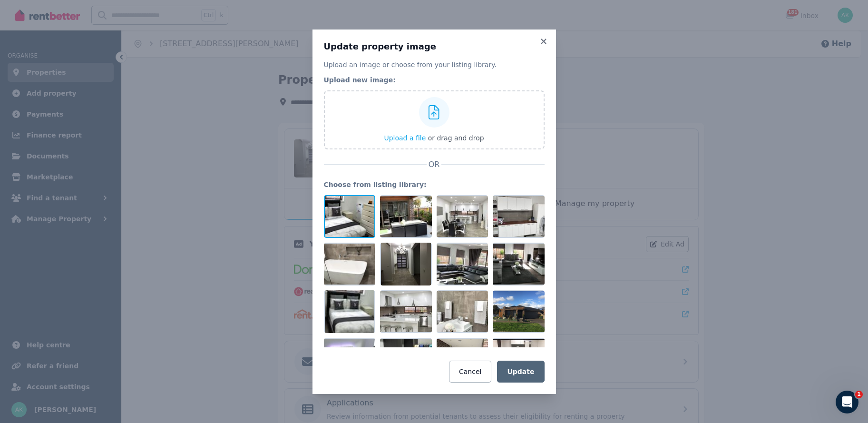  I want to click on button: Cancel, so click(470, 372).